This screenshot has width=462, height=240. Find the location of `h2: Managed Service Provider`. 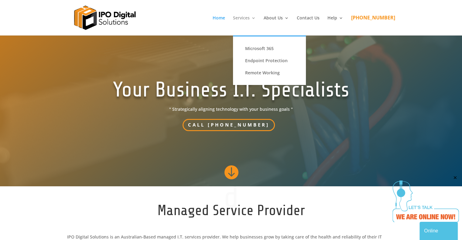

h2: Managed Service Provider is located at coordinates (231, 212).